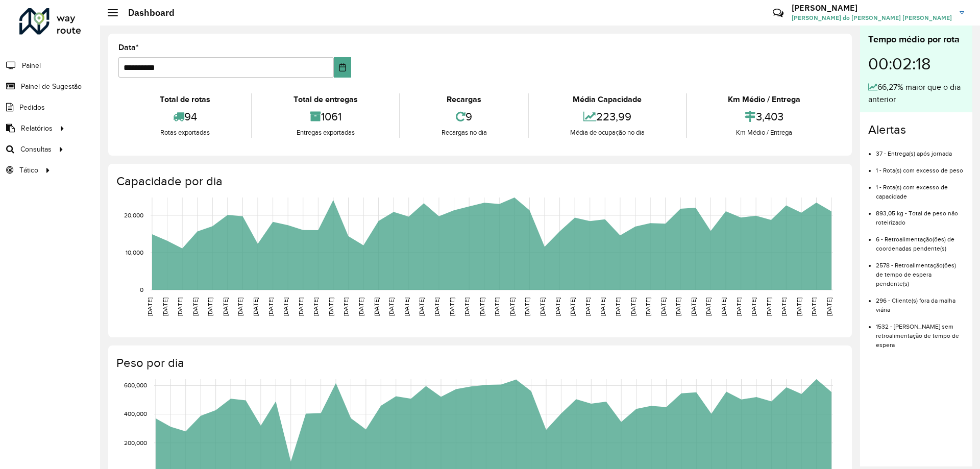  Describe the element at coordinates (135, 443) in the screenshot. I see `text: 200,000` at that location.